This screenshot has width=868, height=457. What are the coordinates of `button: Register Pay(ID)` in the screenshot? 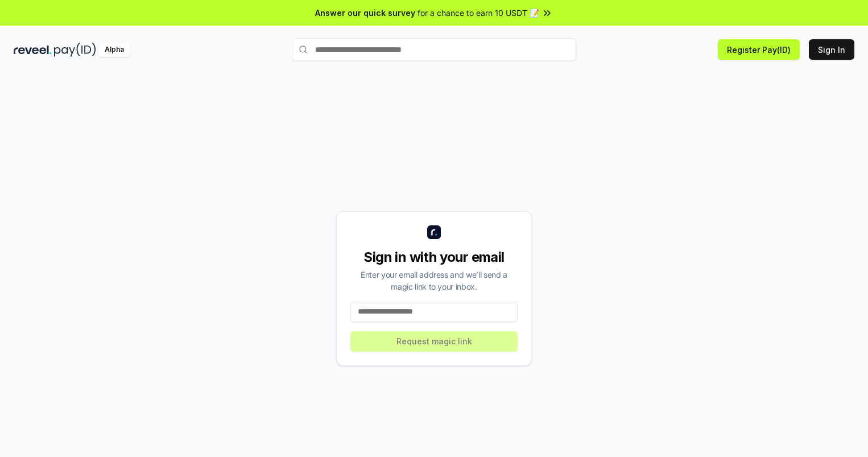 It's located at (759, 49).